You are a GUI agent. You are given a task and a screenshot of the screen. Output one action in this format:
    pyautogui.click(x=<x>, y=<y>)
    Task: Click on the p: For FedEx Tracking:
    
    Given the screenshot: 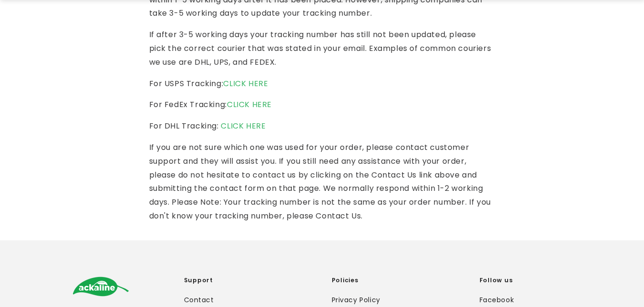 What is the action you would take?
    pyautogui.click(x=322, y=105)
    